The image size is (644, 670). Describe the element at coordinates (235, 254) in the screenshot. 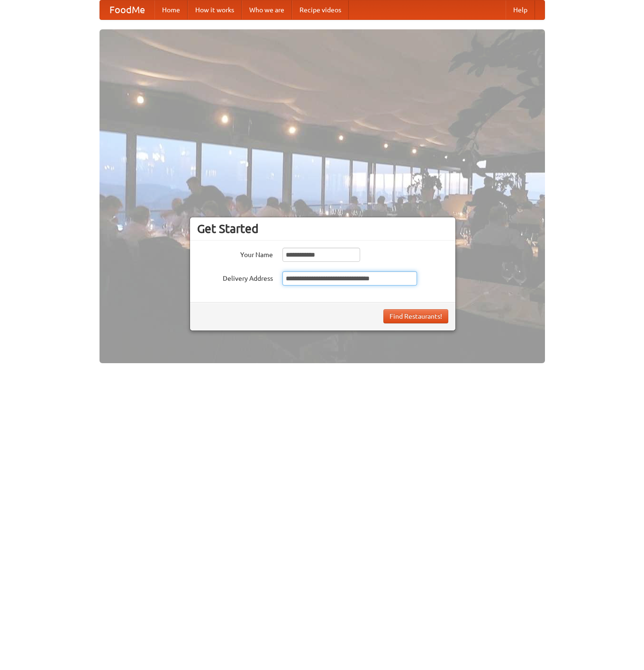

I see `label: Your Name` at that location.